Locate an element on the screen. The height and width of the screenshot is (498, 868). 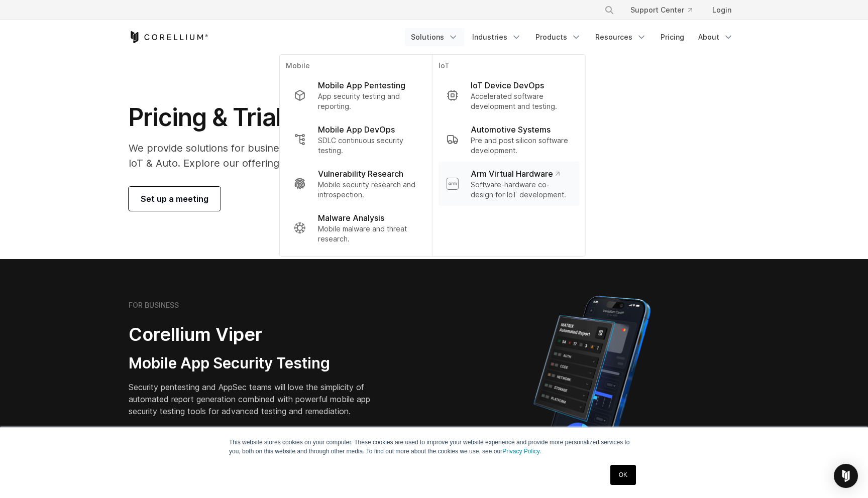
p: Security pentesting and AppSec teams will love the simplicity of automated report generation comb... is located at coordinates (257, 399).